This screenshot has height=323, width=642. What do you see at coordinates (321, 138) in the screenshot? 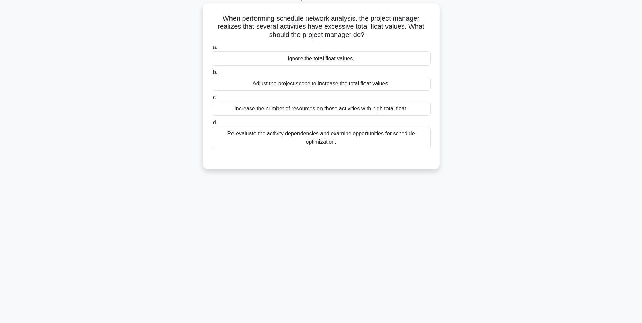
I see `div: Re-evaluate the activity dependencies and examine opportunities for schedule optimization.` at bounding box center [321, 138].